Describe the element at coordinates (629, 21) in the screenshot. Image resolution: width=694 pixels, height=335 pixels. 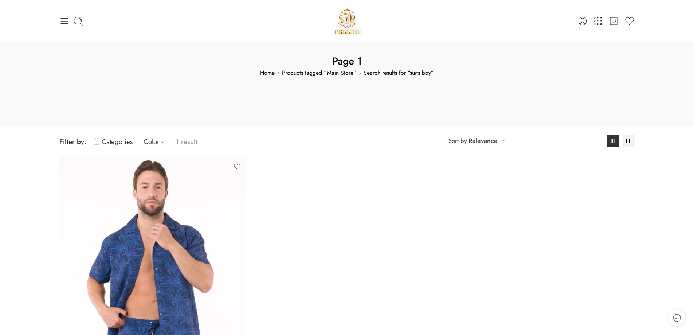
I see `a: Wishlist` at that location.